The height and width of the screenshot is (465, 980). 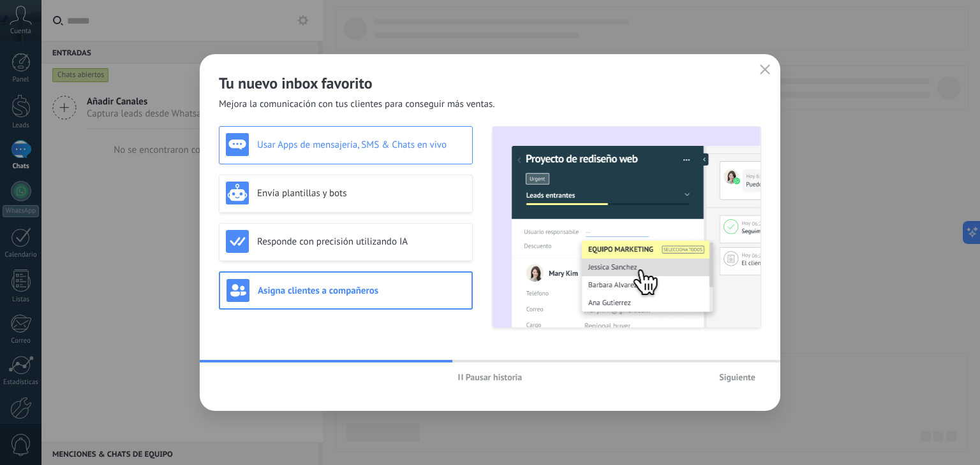 What do you see at coordinates (490, 377) in the screenshot?
I see `button: Pausar historia` at bounding box center [490, 377].